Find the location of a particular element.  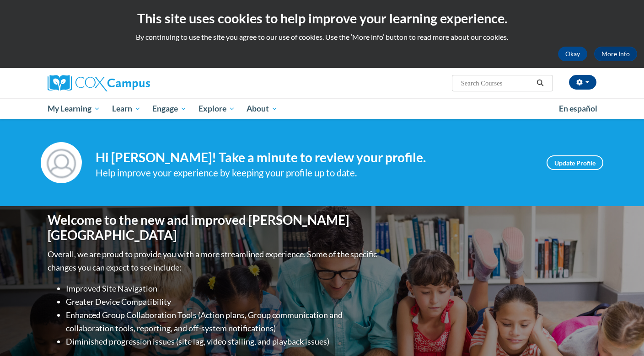

a: About is located at coordinates (263, 109).